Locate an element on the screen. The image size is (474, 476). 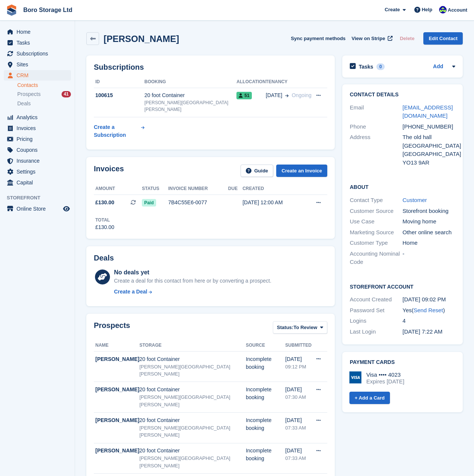
div: Create a Deal is located at coordinates (131, 292).